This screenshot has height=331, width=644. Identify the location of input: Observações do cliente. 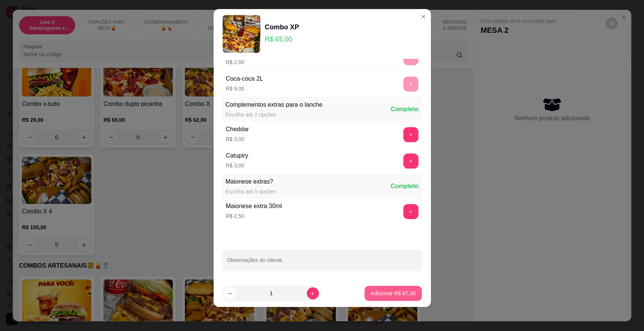
(322, 264).